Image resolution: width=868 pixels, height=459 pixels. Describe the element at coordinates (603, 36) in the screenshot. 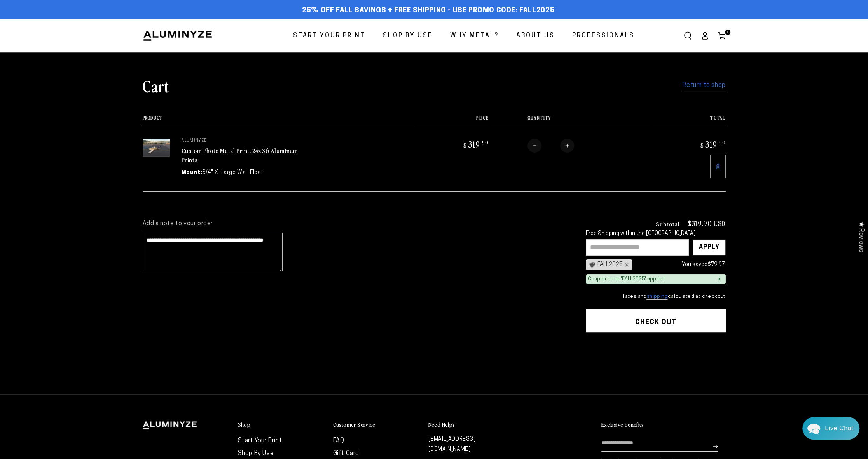

I see `span: Professionals` at that location.